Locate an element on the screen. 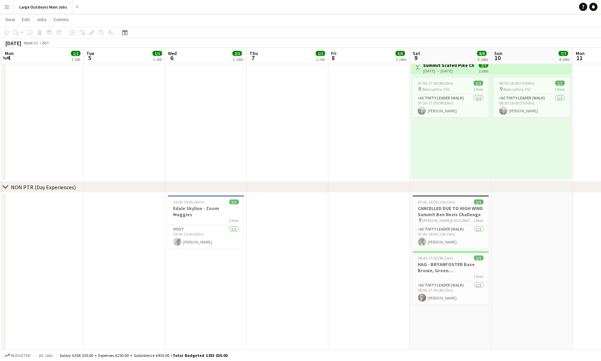 The height and width of the screenshot is (361, 601). h3: CANCELLED DUE TO HIGH WIND Summit Ben Nevis Challenge is located at coordinates (451, 211).